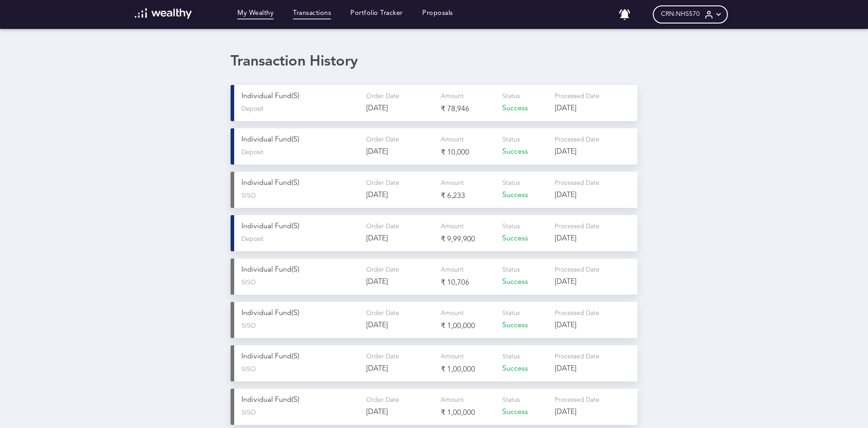 The width and height of the screenshot is (868, 428). I want to click on a: Proposals, so click(437, 14).